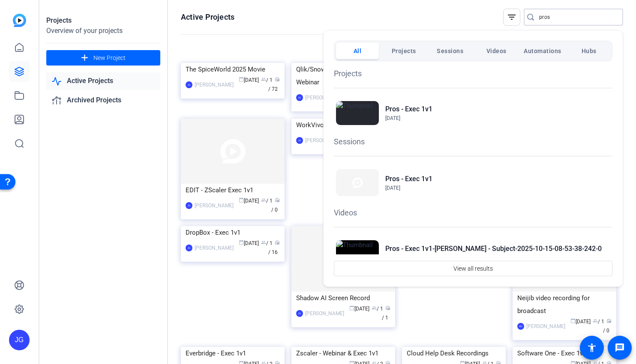  Describe the element at coordinates (473, 269) in the screenshot. I see `span: View all results` at that location.